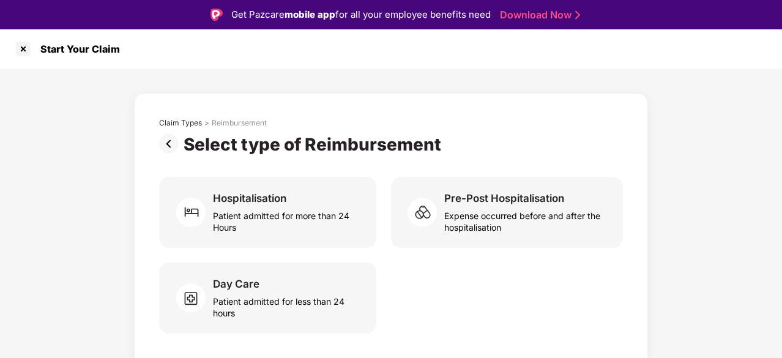  Describe the element at coordinates (538, 15) in the screenshot. I see `a: Download Now` at that location.